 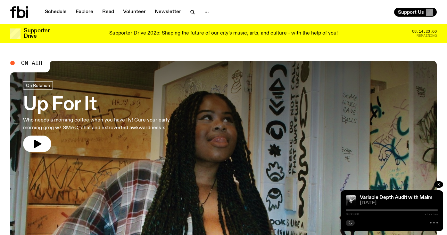 I want to click on p: Supporter Drive 2025: Shaping the future of our city’s music, arts, and culture - with the help o..., so click(x=223, y=34).